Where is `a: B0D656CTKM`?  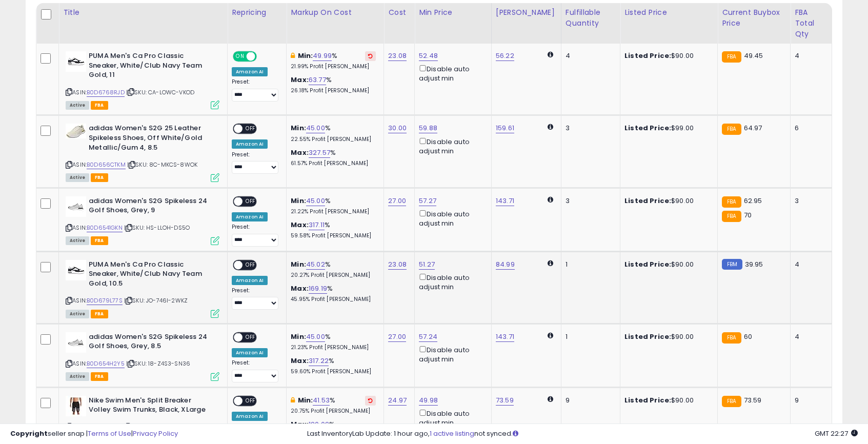
a: B0D656CTKM is located at coordinates (106, 165).